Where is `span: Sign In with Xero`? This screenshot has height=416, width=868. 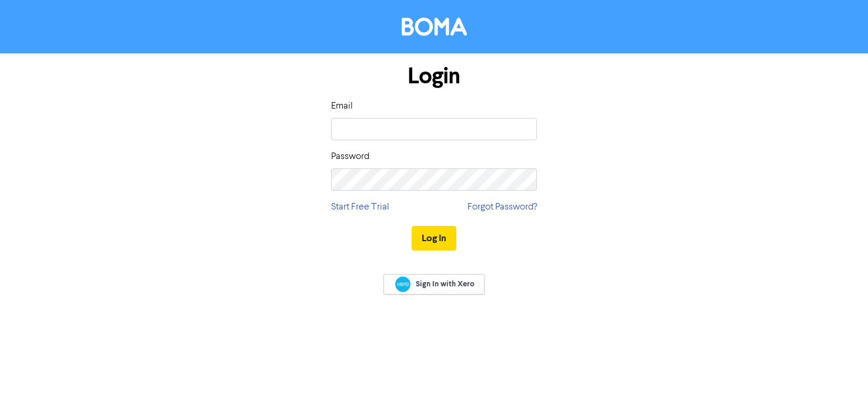 span: Sign In with Xero is located at coordinates (445, 284).